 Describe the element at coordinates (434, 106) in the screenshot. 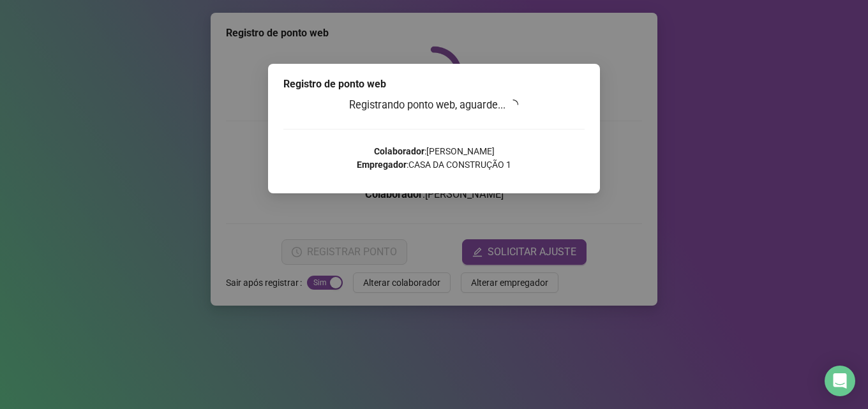

I see `h3: Registrando ponto web, aguarde...` at that location.